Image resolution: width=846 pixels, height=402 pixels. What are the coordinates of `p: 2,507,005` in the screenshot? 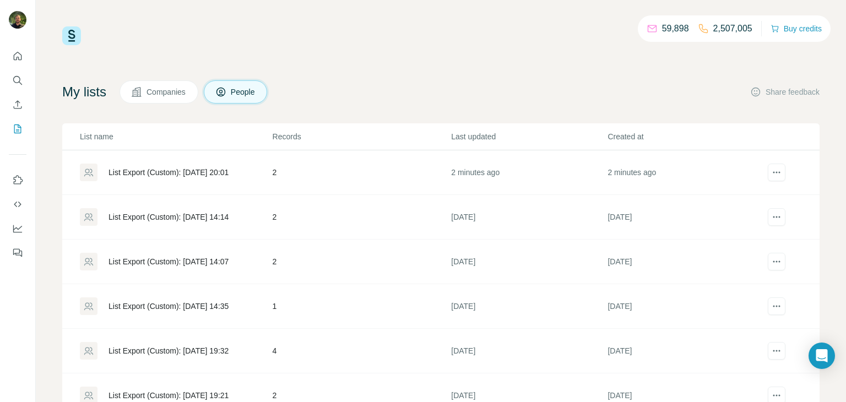 It's located at (732, 29).